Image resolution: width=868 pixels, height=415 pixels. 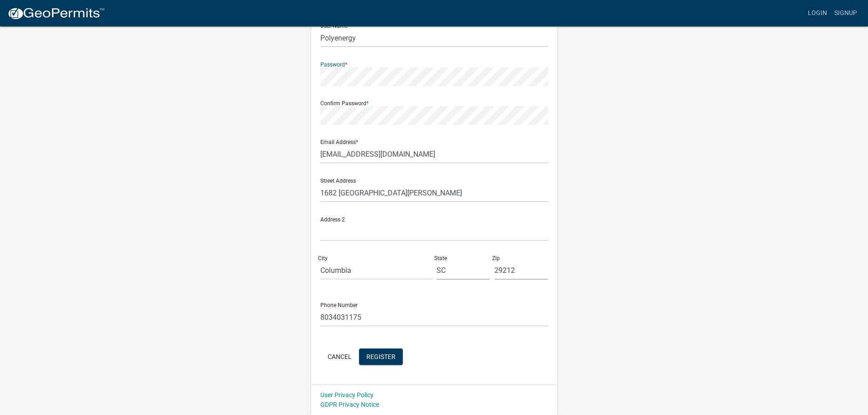 I want to click on a: GDPR Privacy Notice, so click(x=349, y=405).